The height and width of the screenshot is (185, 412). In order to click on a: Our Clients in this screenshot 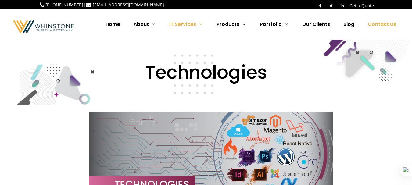, I will do `click(316, 24)`.